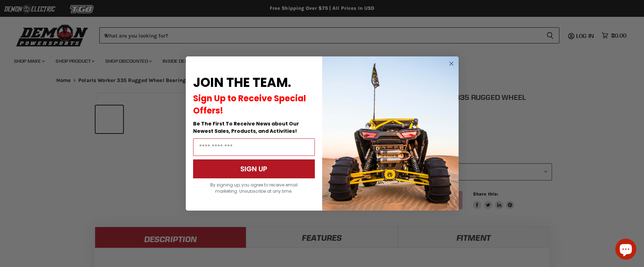 Image resolution: width=644 pixels, height=267 pixels. What do you see at coordinates (451, 63) in the screenshot?
I see `button: Close dialog` at bounding box center [451, 63].